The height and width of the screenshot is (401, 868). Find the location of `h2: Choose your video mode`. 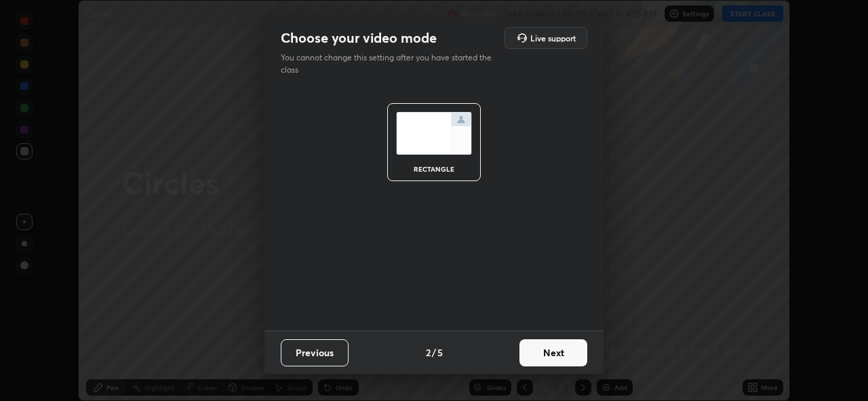

h2: Choose your video mode is located at coordinates (358, 38).